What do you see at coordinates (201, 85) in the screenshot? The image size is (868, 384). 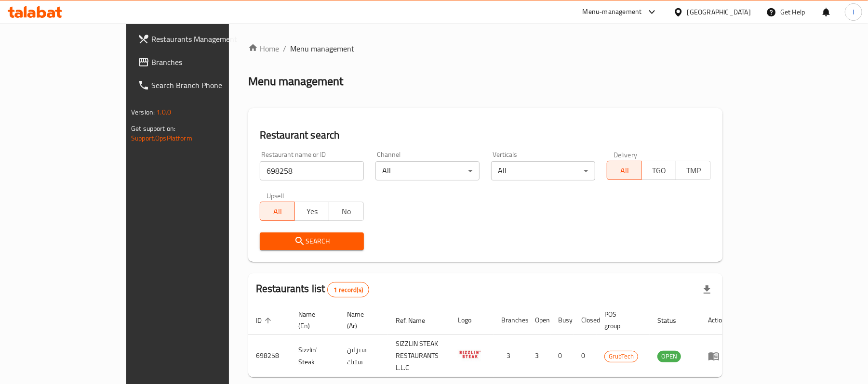 I see `a: Search Branch Phone` at bounding box center [201, 85].